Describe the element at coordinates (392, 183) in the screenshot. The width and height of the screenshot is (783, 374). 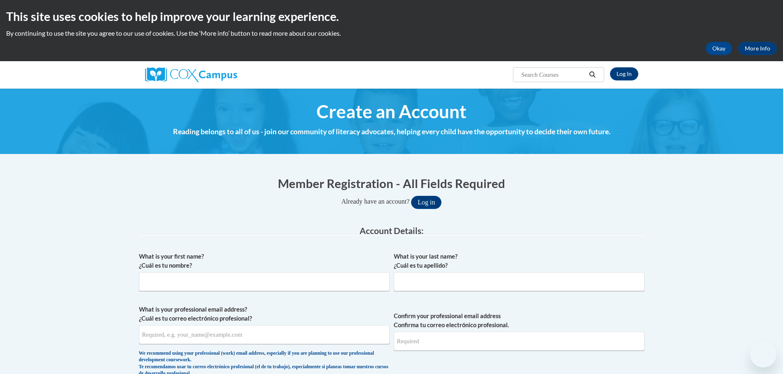
I see `h1: Member Registration - All Fields Required` at that location.